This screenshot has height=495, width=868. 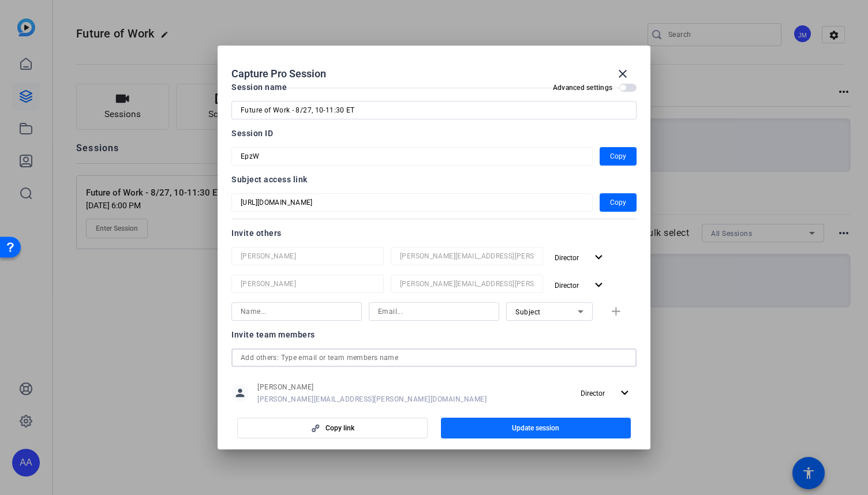 I want to click on div: Session ID, so click(x=434, y=133).